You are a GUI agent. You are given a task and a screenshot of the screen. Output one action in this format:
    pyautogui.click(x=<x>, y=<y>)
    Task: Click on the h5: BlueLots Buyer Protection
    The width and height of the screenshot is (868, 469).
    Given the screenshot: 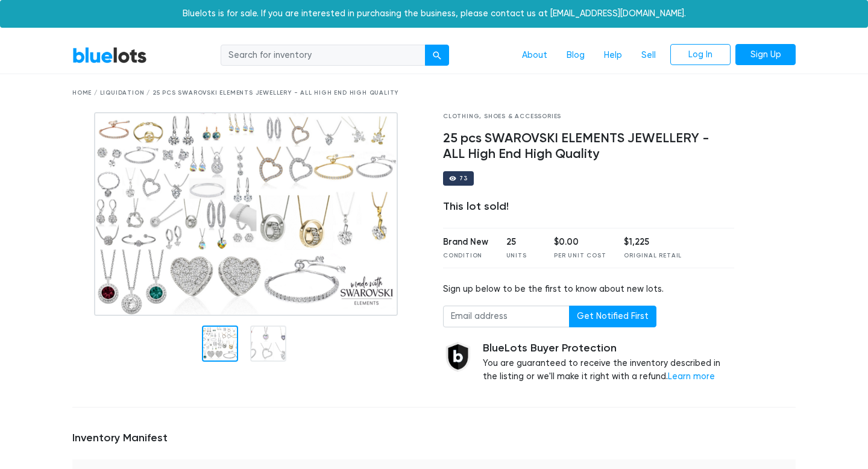 What is the action you would take?
    pyautogui.click(x=609, y=349)
    